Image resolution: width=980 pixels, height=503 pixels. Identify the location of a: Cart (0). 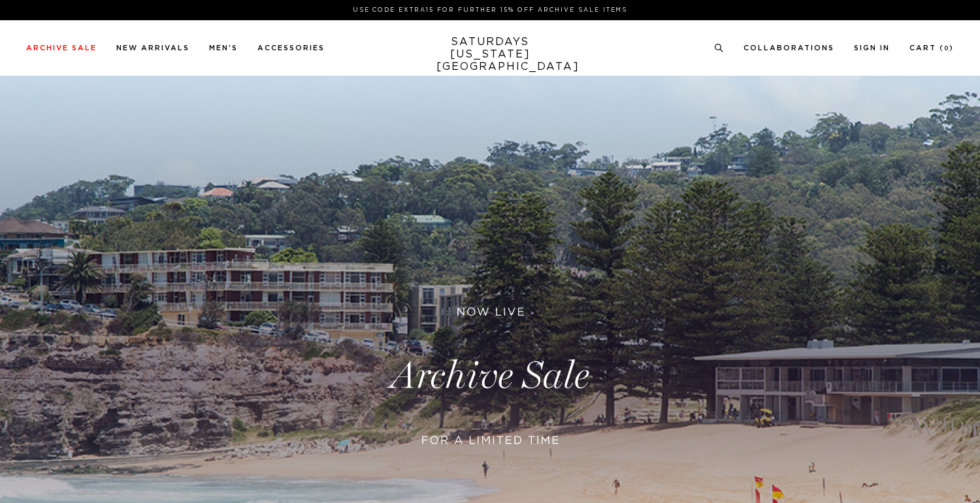
(931, 48).